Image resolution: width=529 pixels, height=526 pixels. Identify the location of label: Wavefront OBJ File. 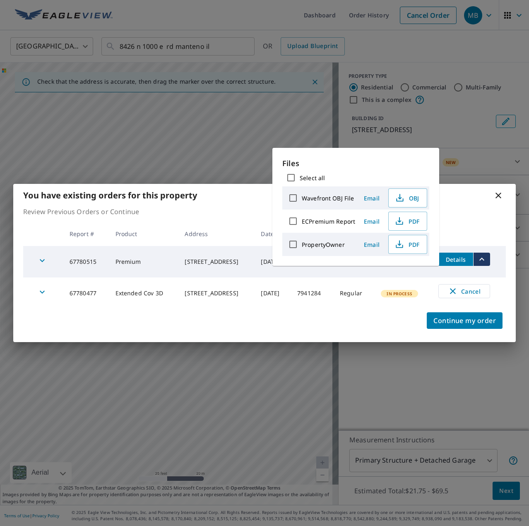
(328, 198).